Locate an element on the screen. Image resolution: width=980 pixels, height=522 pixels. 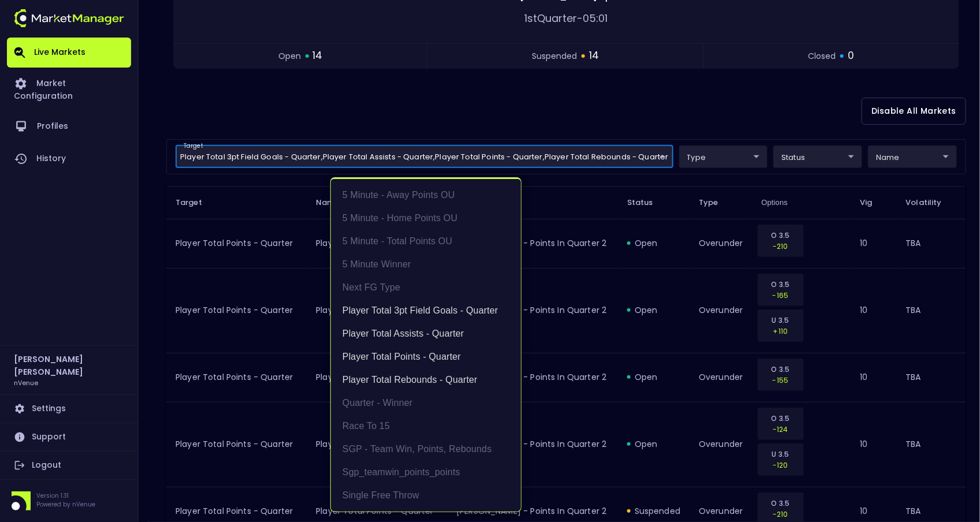
li: Quarter - Winner is located at coordinates (426, 403).